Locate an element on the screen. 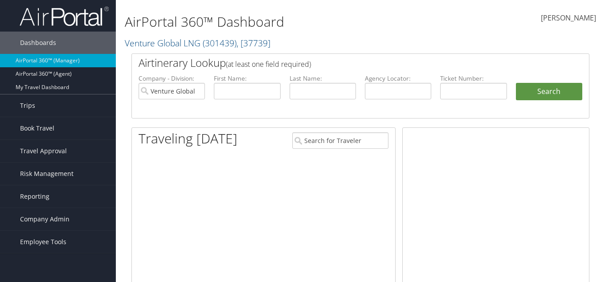 The height and width of the screenshot is (282, 605). span: Travel Approval is located at coordinates (43, 151).